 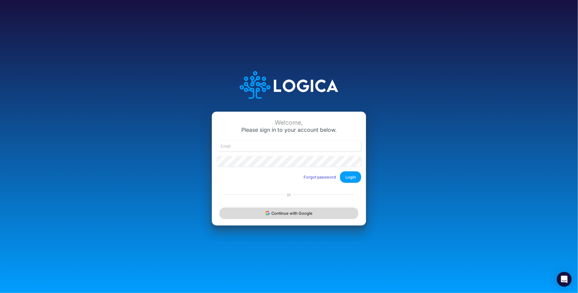 I want to click on button: Continue with Google, so click(x=289, y=213).